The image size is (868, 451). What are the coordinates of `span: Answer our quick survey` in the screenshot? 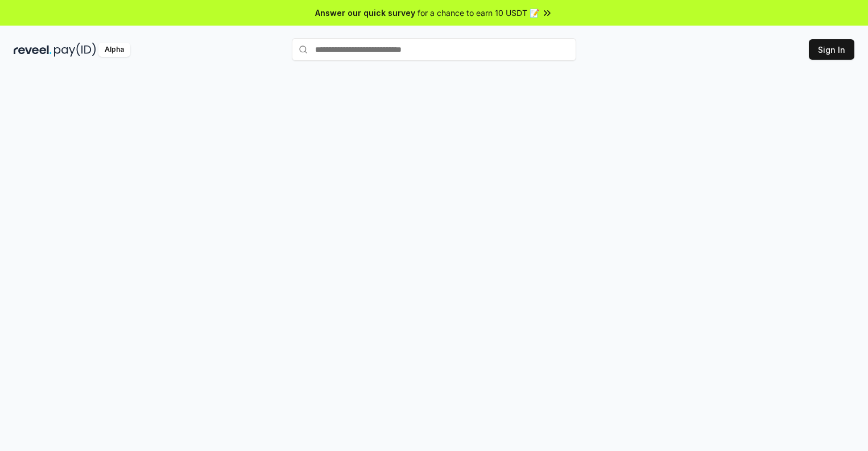 It's located at (365, 13).